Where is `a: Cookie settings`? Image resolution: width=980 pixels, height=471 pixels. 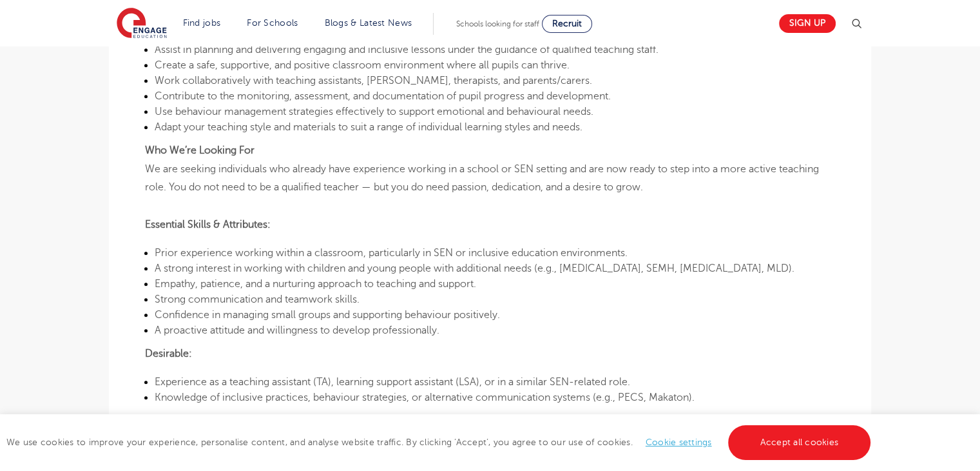 a: Cookie settings is located at coordinates (679, 442).